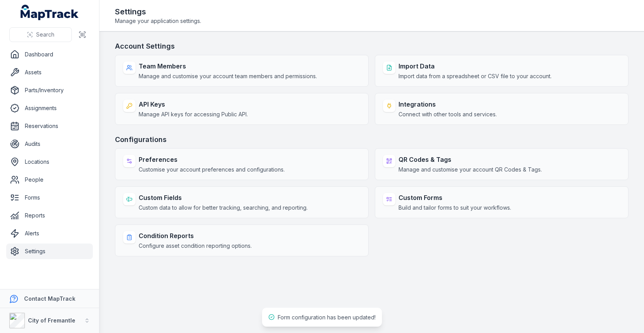  Describe the element at coordinates (242, 240) in the screenshot. I see `a: Condition ReportsConfigure asset condition reporting options.` at that location.